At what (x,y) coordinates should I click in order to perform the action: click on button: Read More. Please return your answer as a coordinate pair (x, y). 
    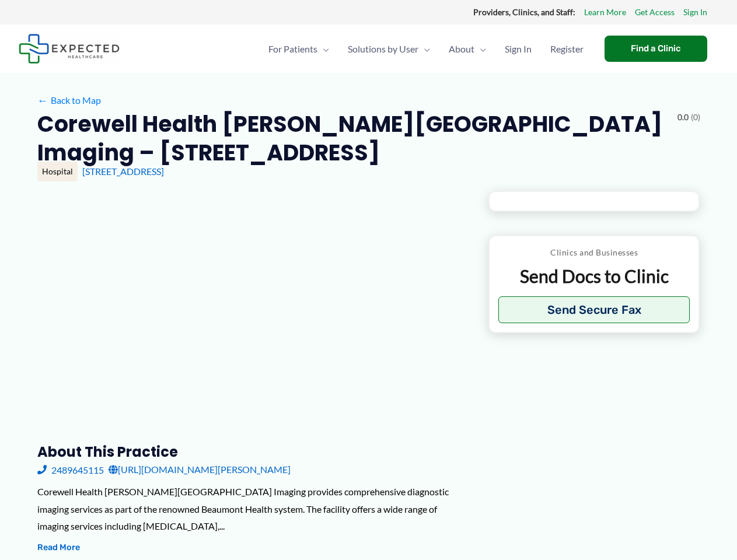
    Looking at the image, I should click on (58, 548).